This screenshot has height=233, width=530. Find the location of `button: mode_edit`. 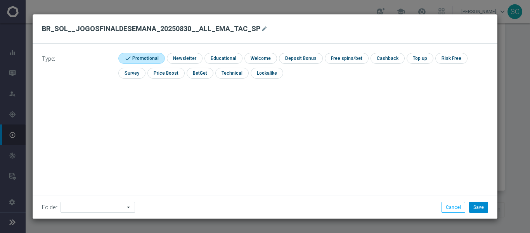

button: mode_edit is located at coordinates (265, 29).